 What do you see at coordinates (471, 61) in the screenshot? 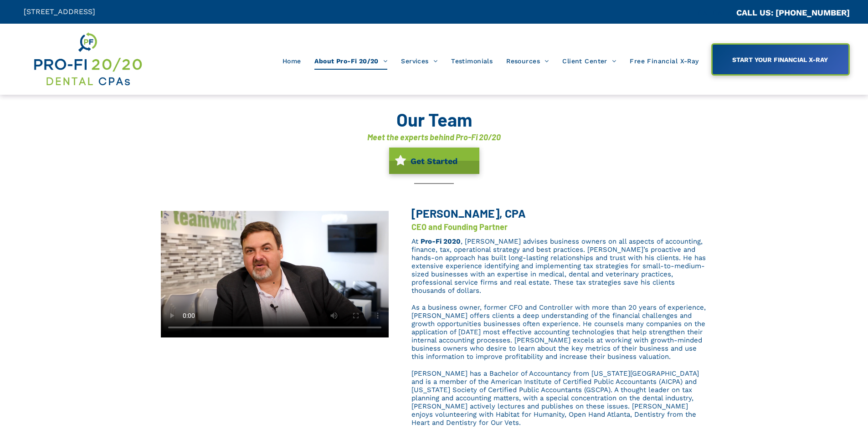
I see `a: Testimonials` at bounding box center [471, 61].